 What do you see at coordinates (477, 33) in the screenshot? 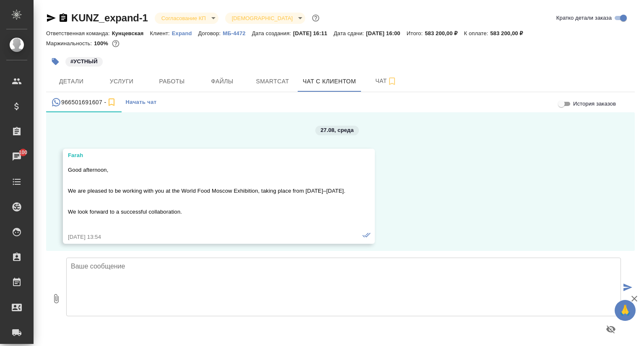
I see `p: К оплате:` at bounding box center [477, 33].